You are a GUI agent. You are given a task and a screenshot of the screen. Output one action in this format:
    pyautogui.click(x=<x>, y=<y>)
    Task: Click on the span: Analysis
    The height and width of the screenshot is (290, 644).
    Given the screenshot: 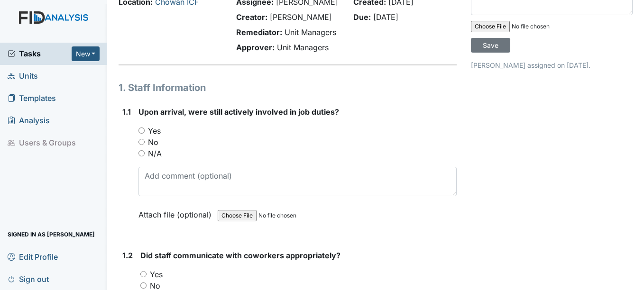 What is the action you would take?
    pyautogui.click(x=28, y=120)
    